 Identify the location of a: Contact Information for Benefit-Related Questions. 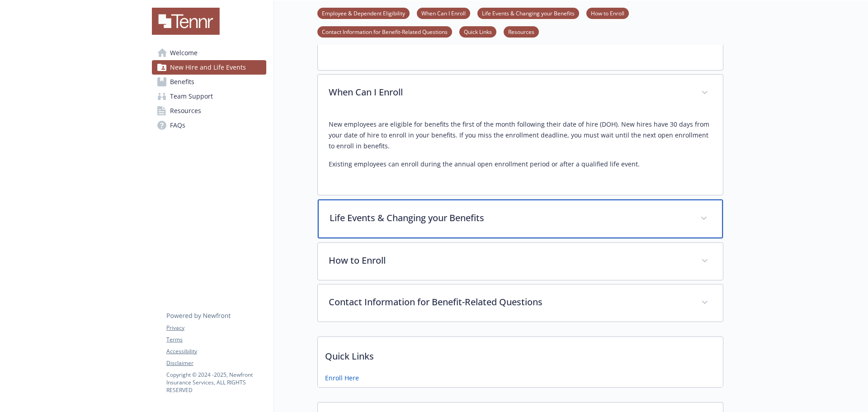
(385, 31).